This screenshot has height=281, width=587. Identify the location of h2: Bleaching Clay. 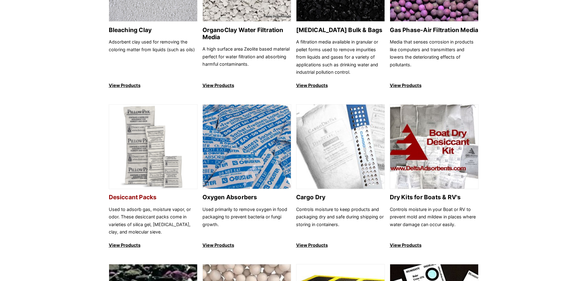
(153, 30).